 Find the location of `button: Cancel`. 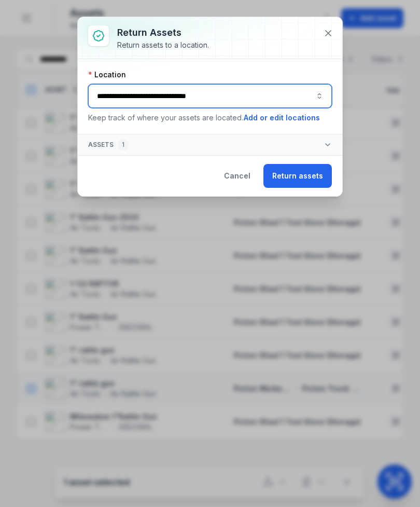

button: Cancel is located at coordinates (237, 176).